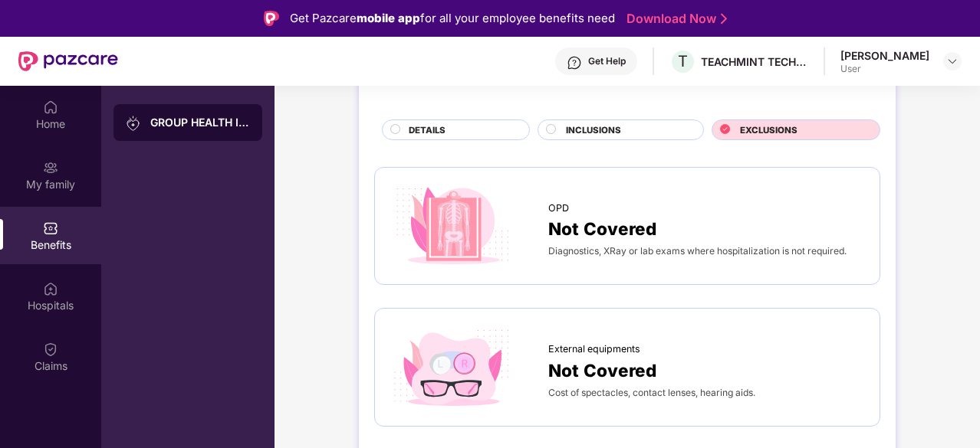 The image size is (980, 448). I want to click on img: Logo, so click(271, 18).